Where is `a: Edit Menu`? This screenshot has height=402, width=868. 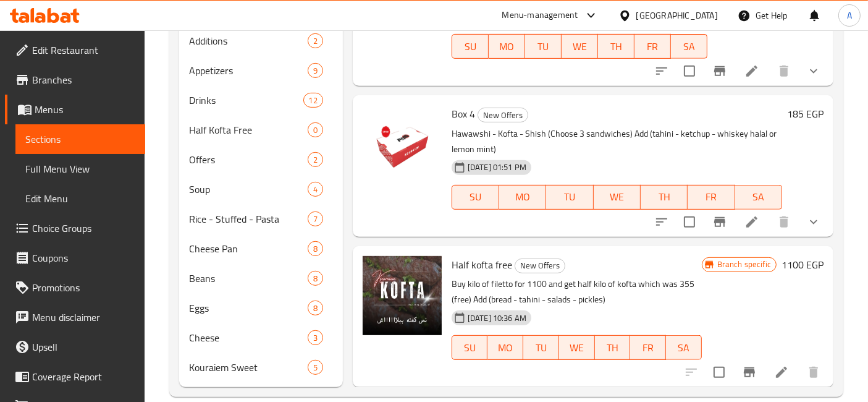 a: Edit Menu is located at coordinates (80, 198).